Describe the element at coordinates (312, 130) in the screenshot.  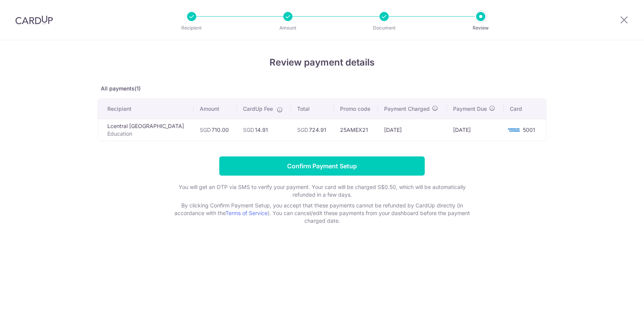
I see `td: 724.91` at that location.